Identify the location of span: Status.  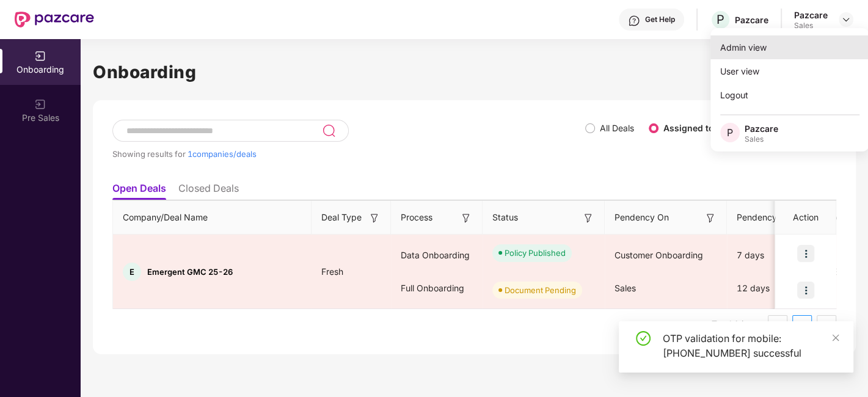
(505, 218).